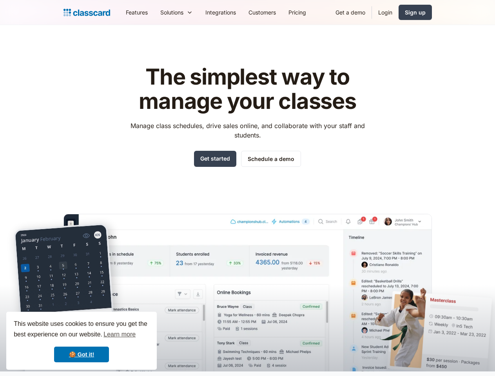 Image resolution: width=495 pixels, height=376 pixels. Describe the element at coordinates (262, 12) in the screenshot. I see `a: Customers` at that location.